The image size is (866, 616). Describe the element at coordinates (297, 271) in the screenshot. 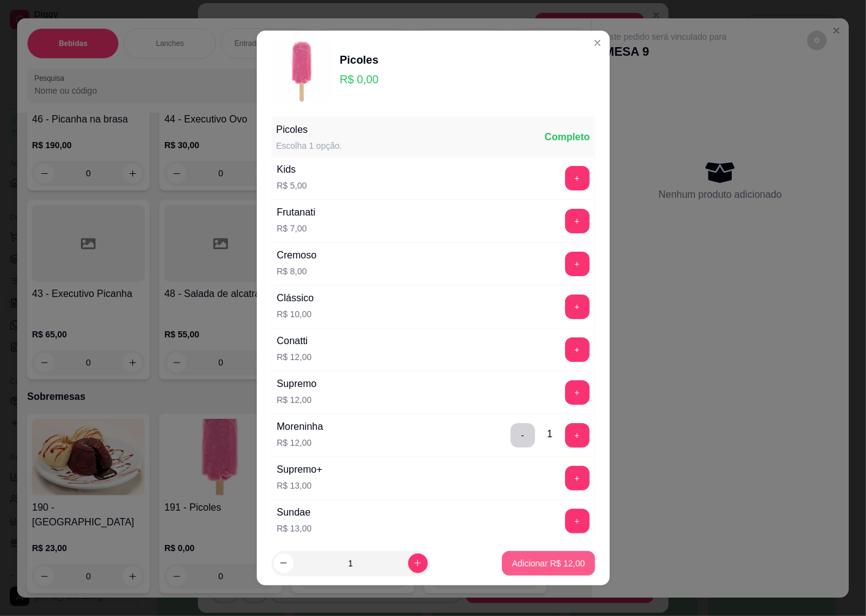

I see `p: R$ 8,00` at that location.